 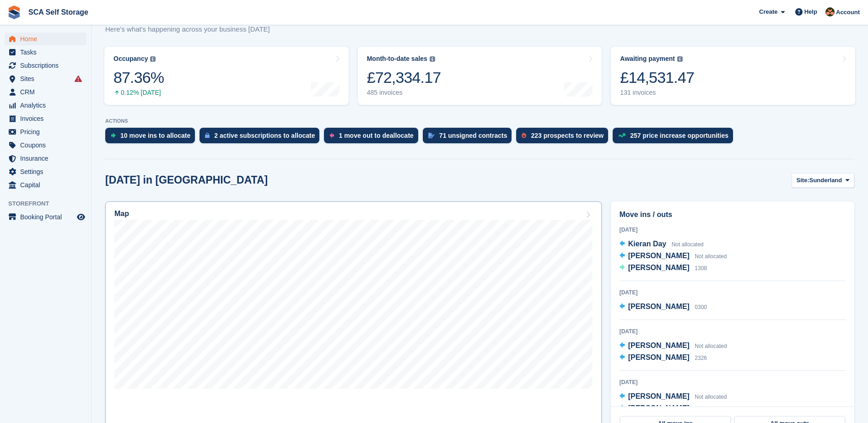 What do you see at coordinates (48, 159) in the screenshot?
I see `span: Insurance` at bounding box center [48, 159].